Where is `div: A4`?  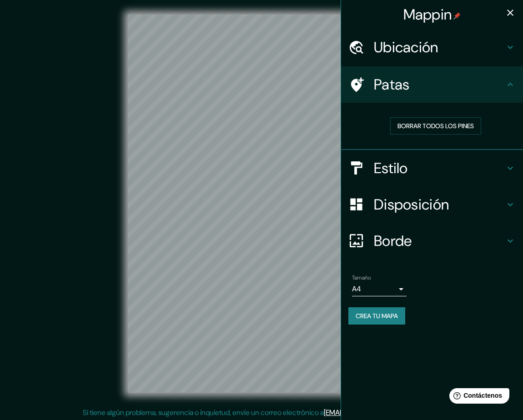 div: A4 is located at coordinates (380, 289).